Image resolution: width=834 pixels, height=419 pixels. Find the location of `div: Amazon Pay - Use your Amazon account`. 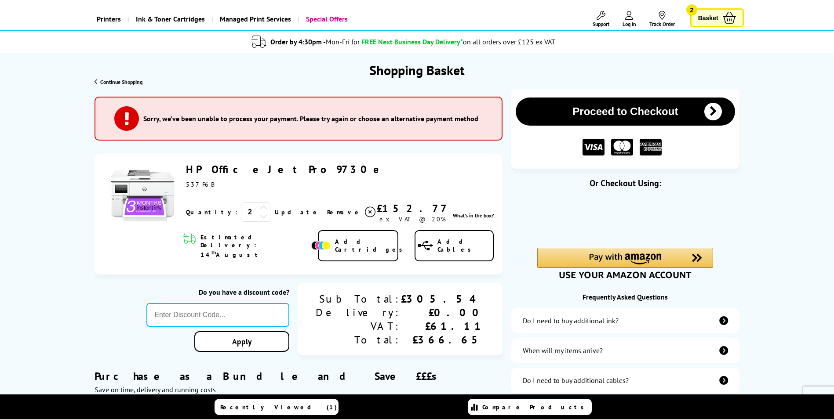

div: Amazon Pay - Use your Amazon account is located at coordinates (625, 263).